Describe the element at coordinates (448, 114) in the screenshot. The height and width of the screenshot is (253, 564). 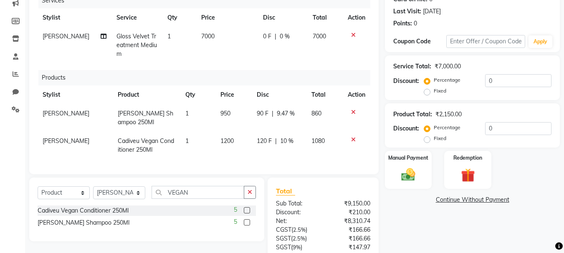
I see `div: ₹2,150.00` at that location.